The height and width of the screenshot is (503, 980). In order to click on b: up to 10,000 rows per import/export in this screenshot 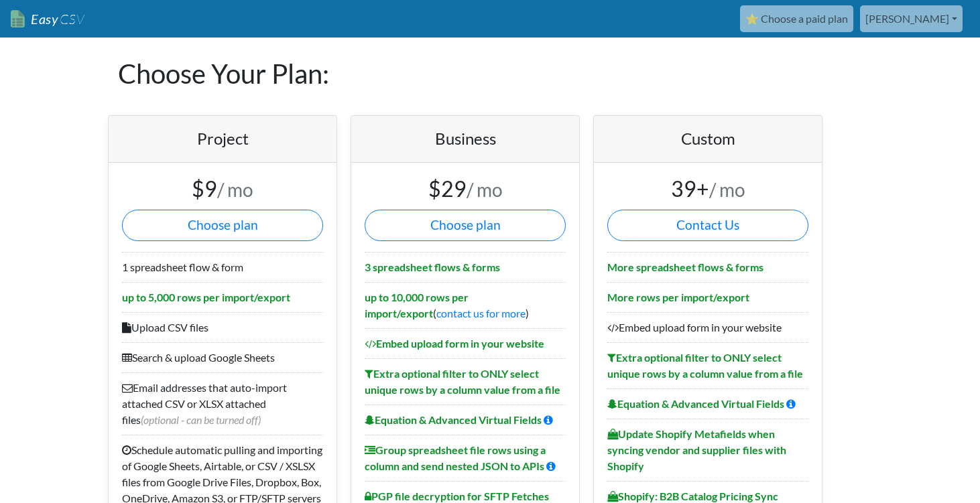, I will do `click(417, 305)`.